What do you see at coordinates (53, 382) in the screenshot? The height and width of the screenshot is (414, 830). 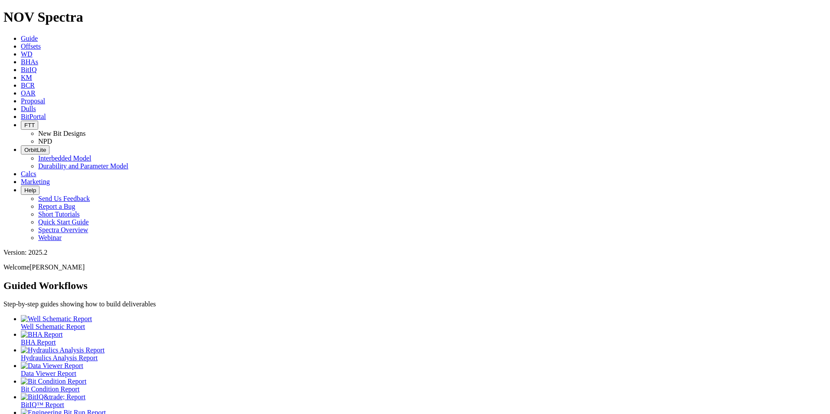 I see `img: Bit Condition Report` at bounding box center [53, 382].